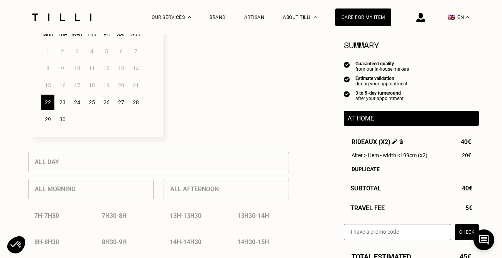 The width and height of the screenshot is (502, 258). Describe the element at coordinates (397, 232) in the screenshot. I see `input: I have a promo code` at that location.